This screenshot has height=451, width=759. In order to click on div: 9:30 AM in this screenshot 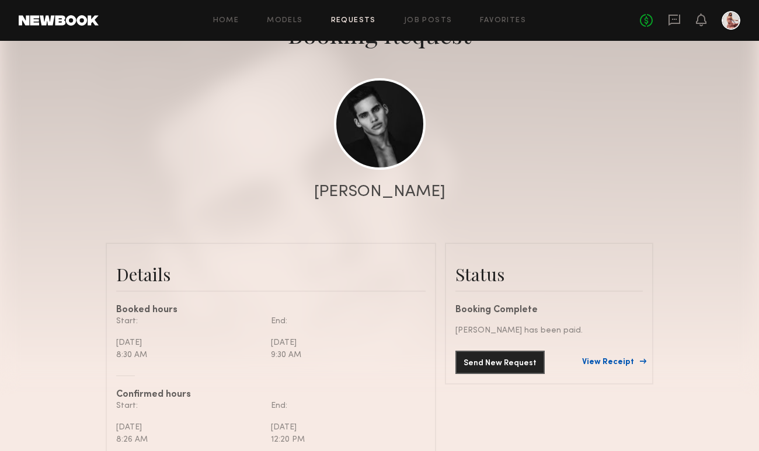, I will do `click(344, 355)`.